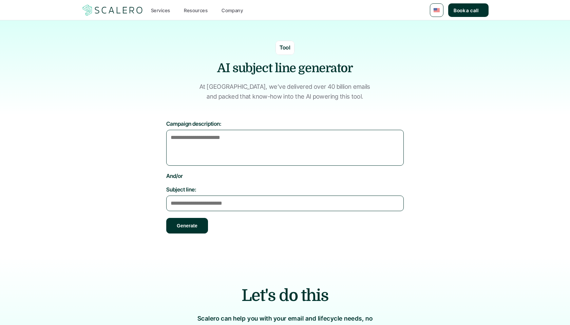 This screenshot has width=570, height=325. What do you see at coordinates (113, 10) in the screenshot?
I see `a: Scalero company logotype` at bounding box center [113, 10].